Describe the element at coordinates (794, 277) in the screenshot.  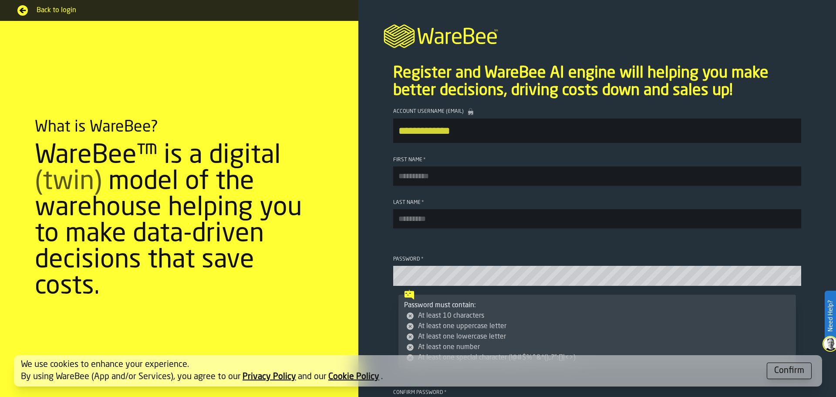
I see `button: button-toolbar-Password` at that location.